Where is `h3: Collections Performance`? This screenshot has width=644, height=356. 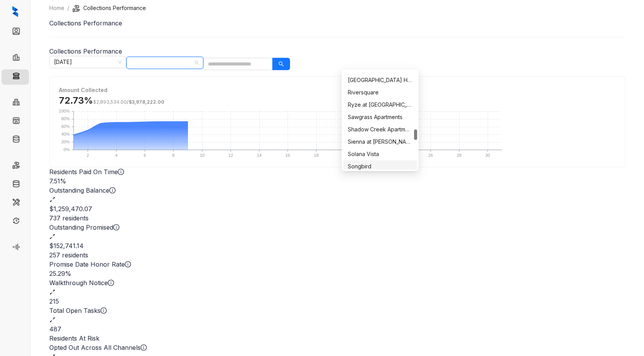
h3: Collections Performance is located at coordinates (337, 51).